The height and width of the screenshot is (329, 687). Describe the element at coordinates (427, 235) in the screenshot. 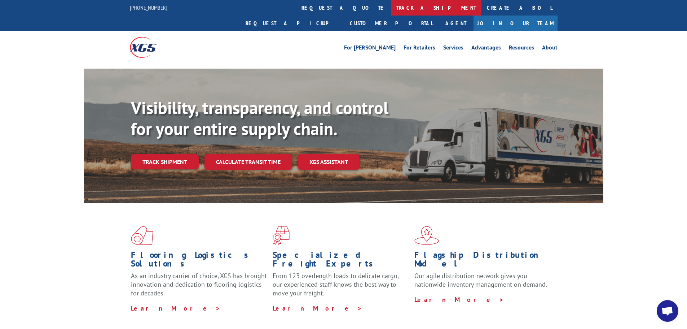

I see `img: xgs-icon-flagship-distribution-model-red` at that location.